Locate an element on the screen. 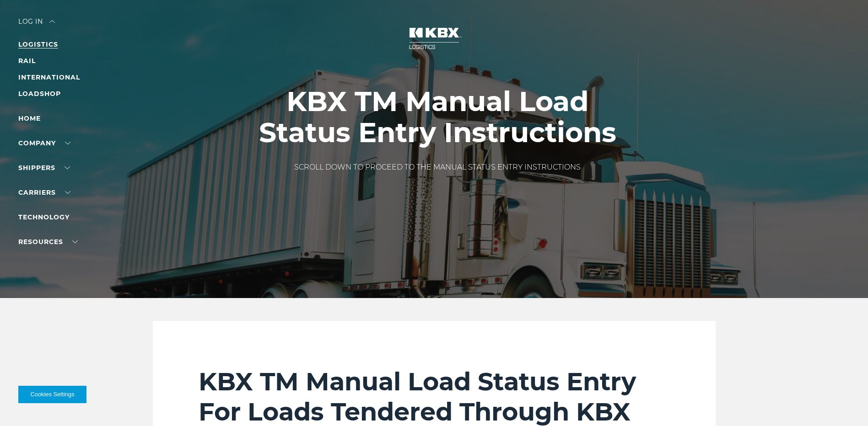 This screenshot has height=426, width=868. a: RAIL is located at coordinates (27, 60).